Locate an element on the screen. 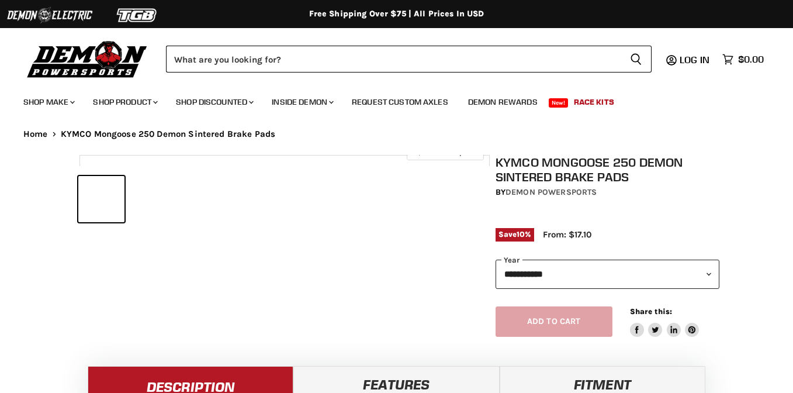  a: Race Kits is located at coordinates (594, 102).